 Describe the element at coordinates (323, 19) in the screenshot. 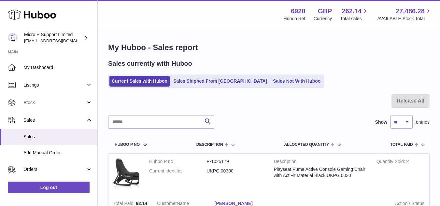

I see `div: Currency` at that location.